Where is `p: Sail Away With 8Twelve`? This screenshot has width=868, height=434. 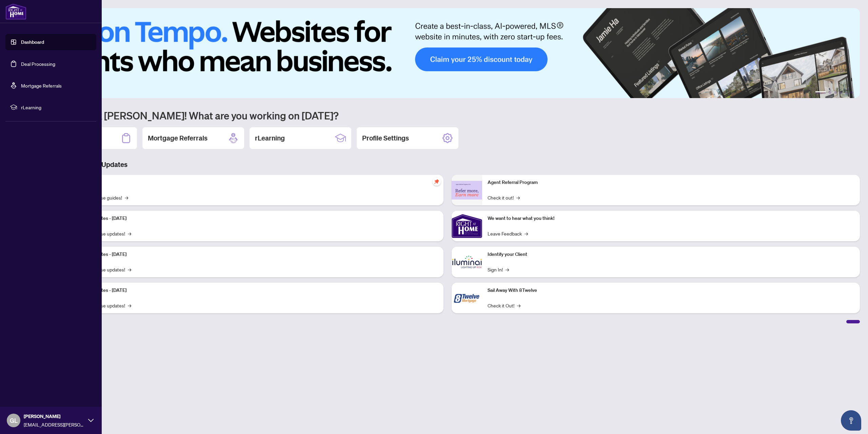
p: Sail Away With 8Twelve is located at coordinates (671, 291).